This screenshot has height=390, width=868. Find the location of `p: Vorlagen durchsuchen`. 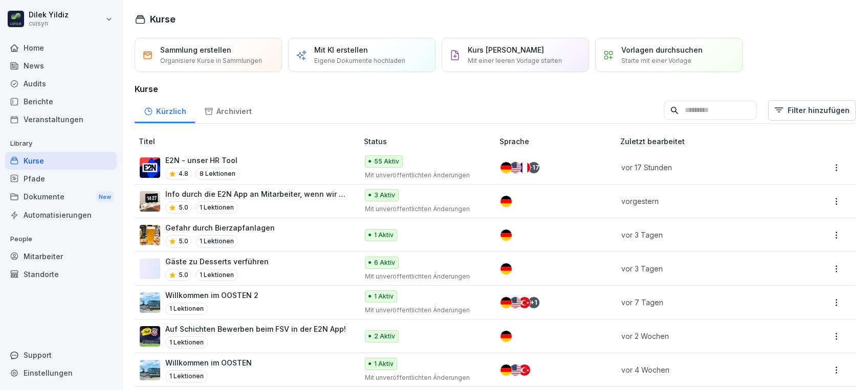

p: Vorlagen durchsuchen is located at coordinates (661, 50).